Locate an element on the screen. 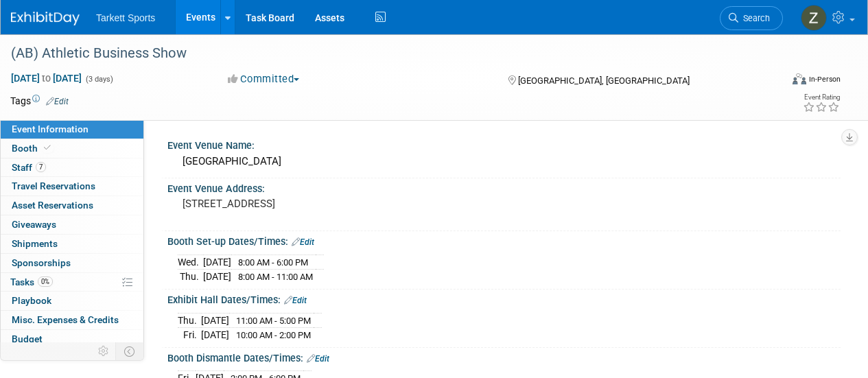 The image size is (868, 378). a: Shipments is located at coordinates (72, 243).